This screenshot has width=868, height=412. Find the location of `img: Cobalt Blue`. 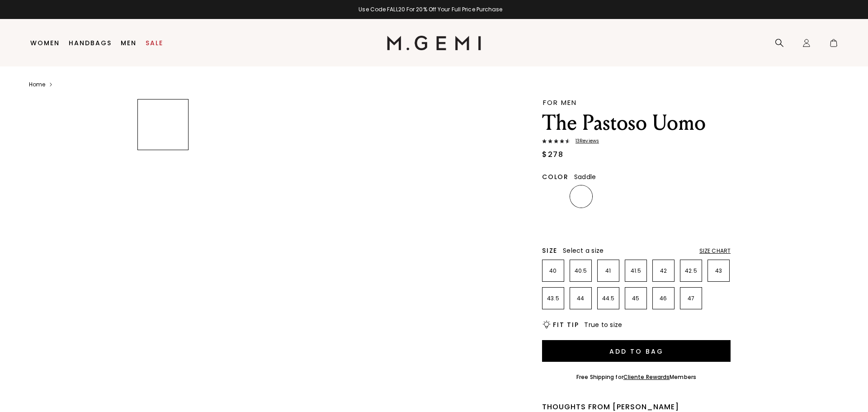

img: Cobalt Blue is located at coordinates (553, 224).